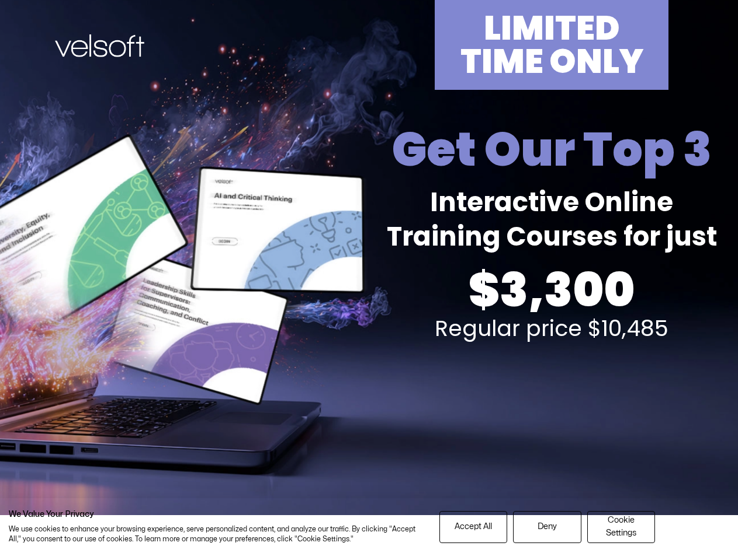  I want to click on h2: $3,300, so click(551, 290).